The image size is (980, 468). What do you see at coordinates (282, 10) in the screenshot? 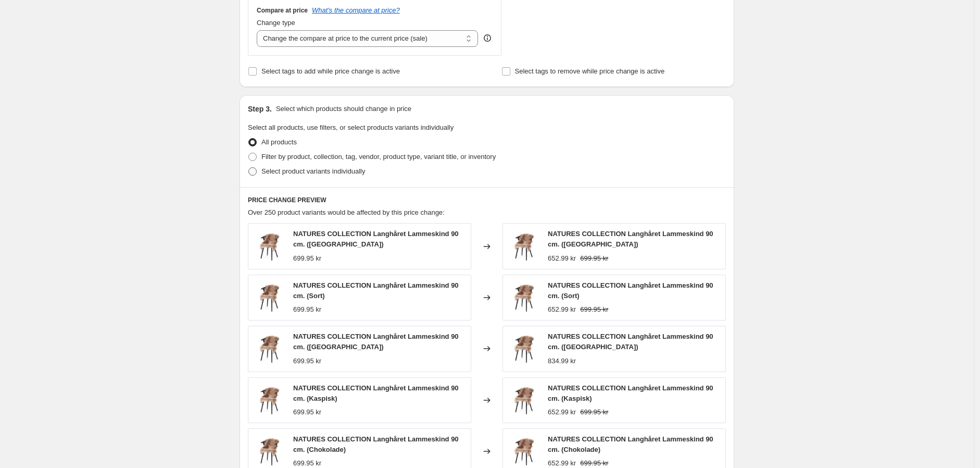
I see `h3: Compare at price` at bounding box center [282, 10].